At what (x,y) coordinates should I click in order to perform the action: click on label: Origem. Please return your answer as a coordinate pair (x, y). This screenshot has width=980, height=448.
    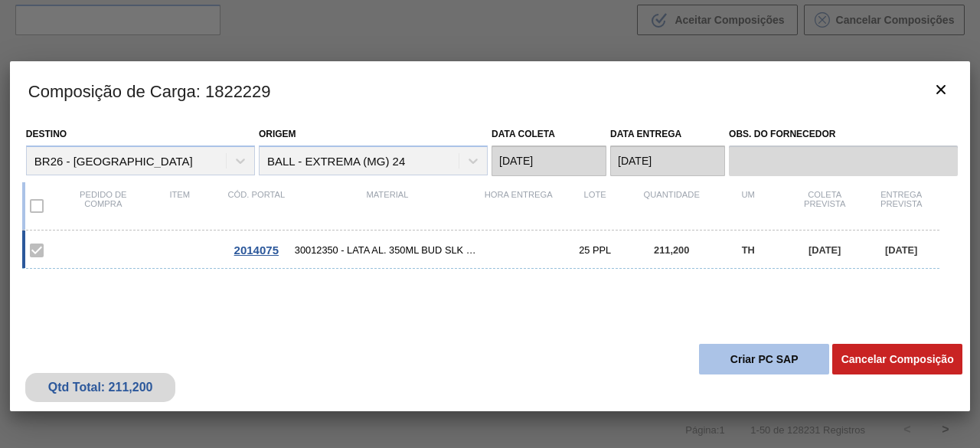
    Looking at the image, I should click on (277, 134).